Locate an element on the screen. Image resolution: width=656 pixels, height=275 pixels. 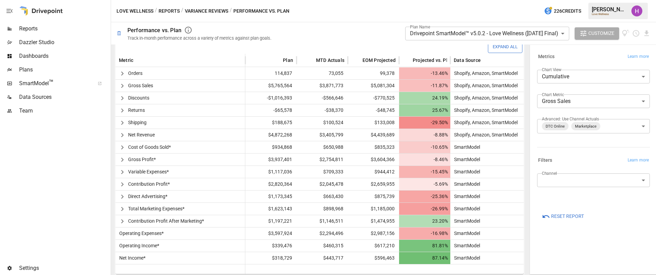
span: $617,210 is located at coordinates (373, 245).